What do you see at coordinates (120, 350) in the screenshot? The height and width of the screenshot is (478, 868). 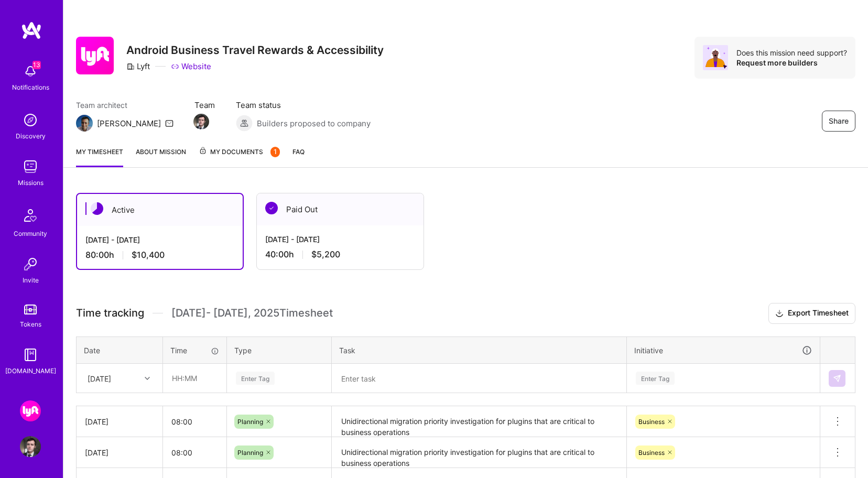 I see `th: Date` at bounding box center [120, 350].